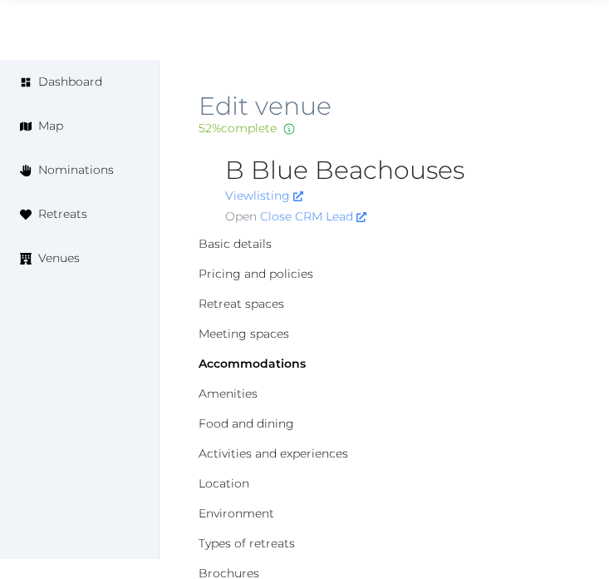 This screenshot has width=609, height=579. I want to click on span: Map, so click(51, 126).